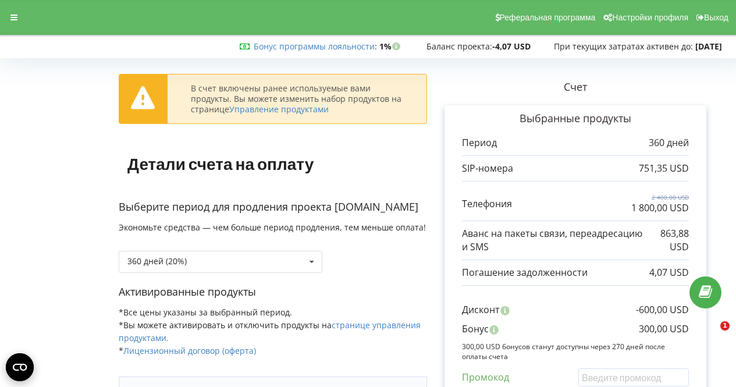 The width and height of the screenshot is (736, 387). I want to click on div: В счет включены ранее используемые вами продукты. Вы можете изменить набор продуктов на странице, so click(297, 99).